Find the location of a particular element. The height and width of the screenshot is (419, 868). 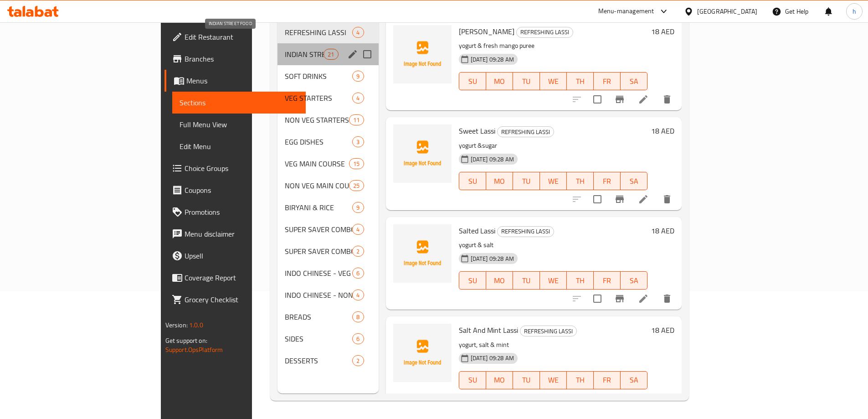

span: DESSERTS is located at coordinates (318, 360).